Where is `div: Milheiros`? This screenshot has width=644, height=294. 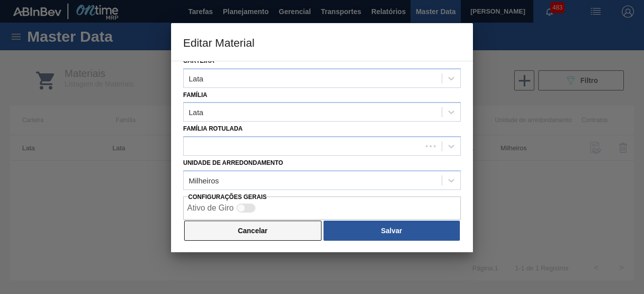
div: Milheiros is located at coordinates (203, 180).